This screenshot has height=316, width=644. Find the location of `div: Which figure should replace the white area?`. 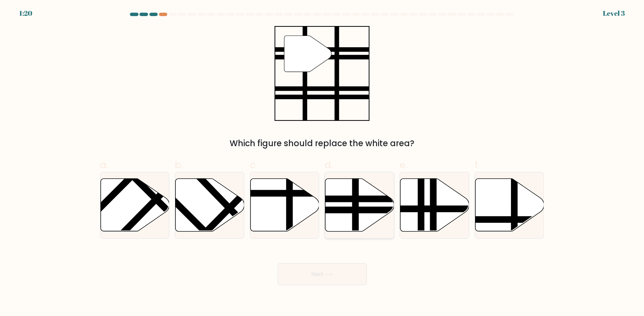

div: Which figure should replace the white area? is located at coordinates (322, 144).